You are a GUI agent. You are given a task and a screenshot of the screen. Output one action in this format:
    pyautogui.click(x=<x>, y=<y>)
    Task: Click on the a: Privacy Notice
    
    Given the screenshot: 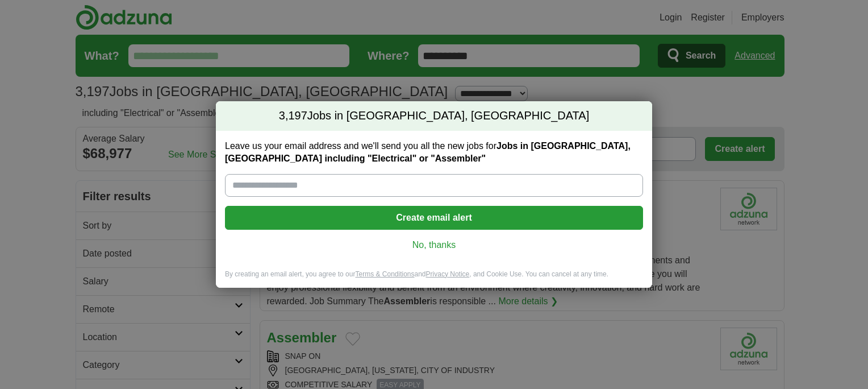 What is the action you would take?
    pyautogui.click(x=448, y=274)
    